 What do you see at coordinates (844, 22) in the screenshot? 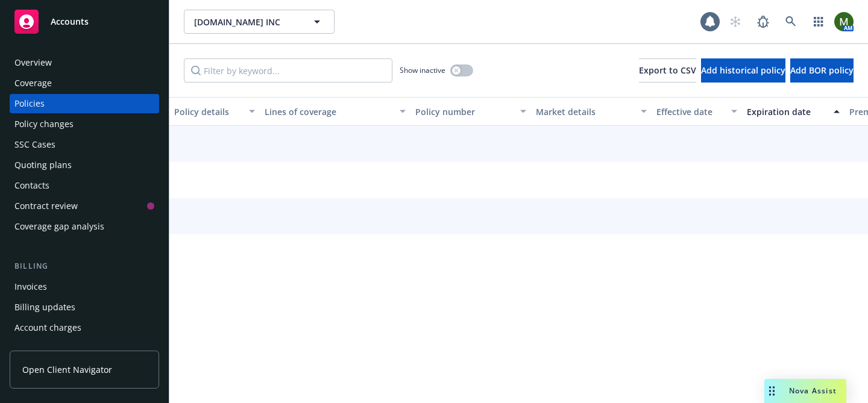
I see `img: photo` at bounding box center [844, 22].